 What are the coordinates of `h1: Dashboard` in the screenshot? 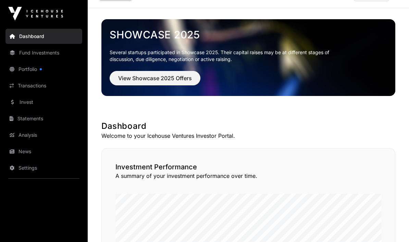 It's located at (249, 126).